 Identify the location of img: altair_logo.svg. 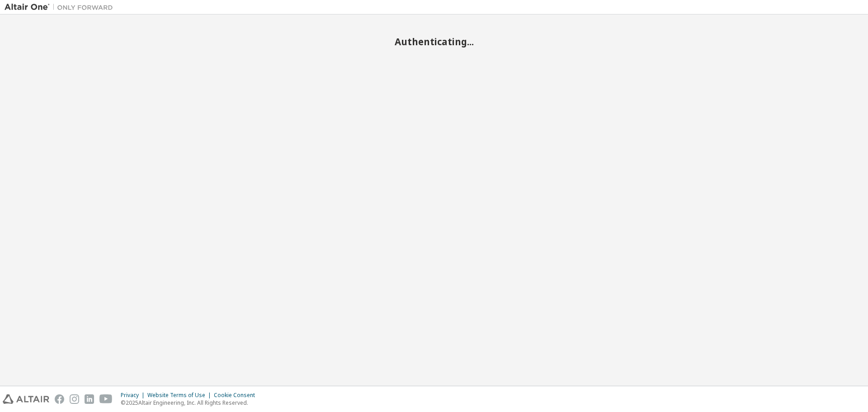
(26, 399).